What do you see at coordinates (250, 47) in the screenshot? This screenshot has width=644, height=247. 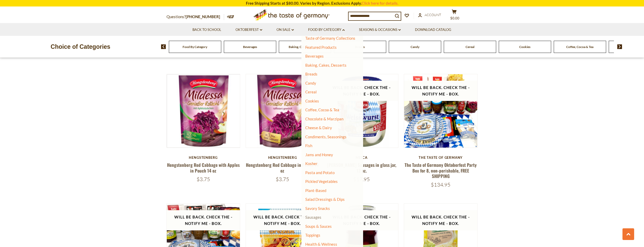 I see `span: Beverages` at bounding box center [250, 47].